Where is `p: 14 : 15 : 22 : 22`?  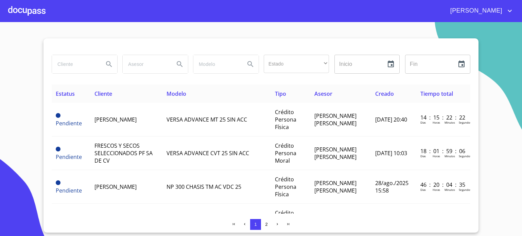 p: 14 : 15 : 22 : 22 is located at coordinates (443, 118).